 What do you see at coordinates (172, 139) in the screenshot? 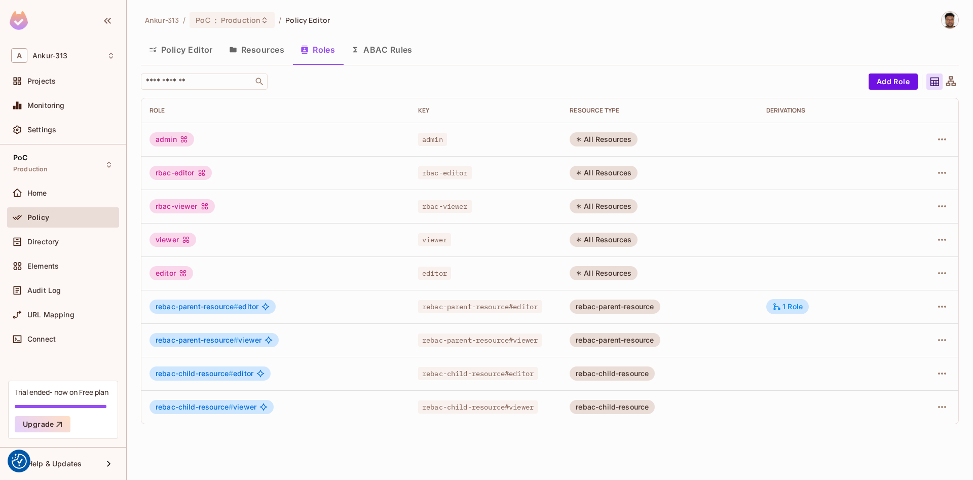
I see `div: admin` at bounding box center [172, 139].